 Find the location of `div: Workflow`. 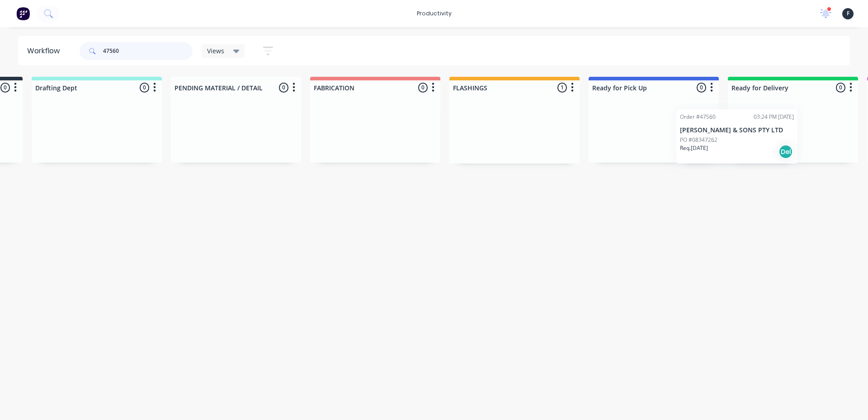

div: Workflow is located at coordinates (45, 51).